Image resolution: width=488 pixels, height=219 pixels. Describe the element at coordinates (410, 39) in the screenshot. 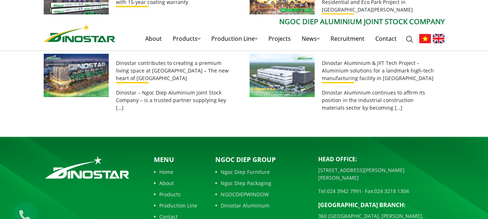

I see `img: search` at that location.